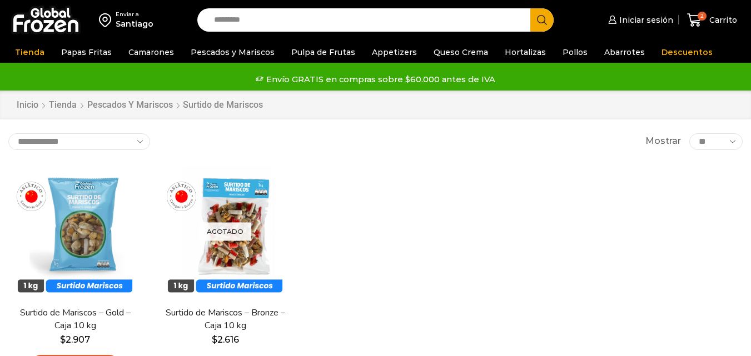 The image size is (751, 356). I want to click on span: Mostrar, so click(663, 141).